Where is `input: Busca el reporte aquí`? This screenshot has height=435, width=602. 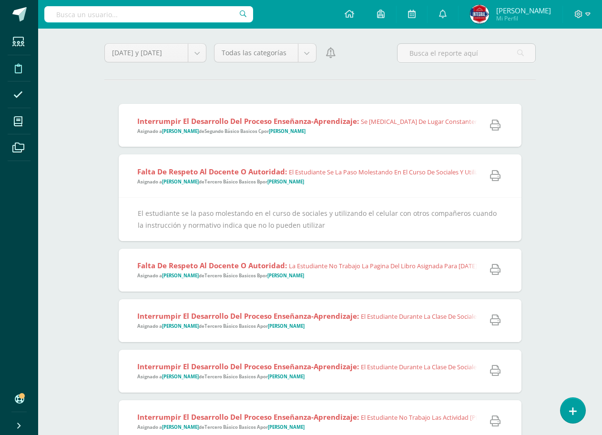
input: Busca el reporte aquí is located at coordinates (466, 53).